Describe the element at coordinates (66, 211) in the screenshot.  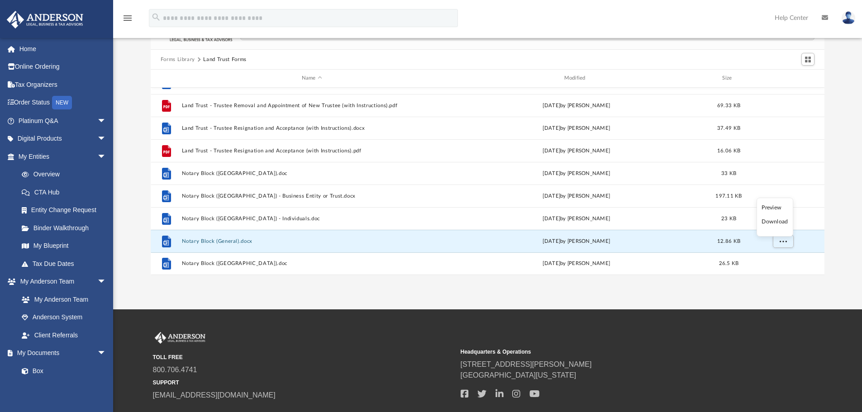
I see `a: Entity Change Request` at that location.